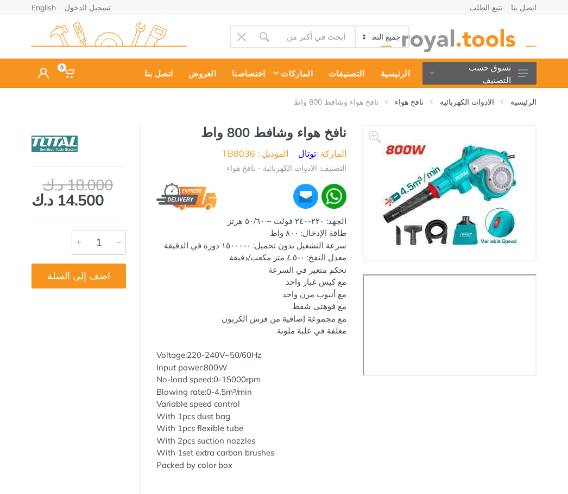 This screenshot has height=494, width=568. What do you see at coordinates (392, 73) in the screenshot?
I see `div: الرئيسية` at bounding box center [392, 73].